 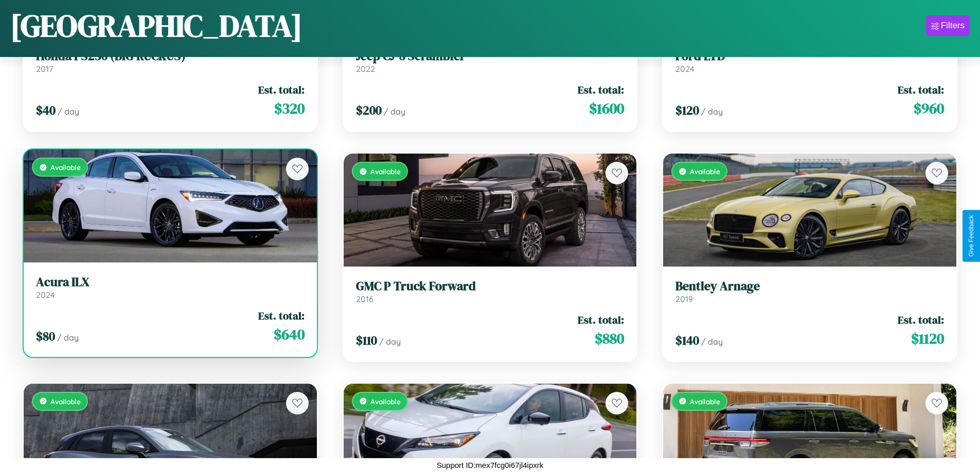 What do you see at coordinates (809, 292) in the screenshot?
I see `a: Bentley Arnage2019` at bounding box center [809, 292].